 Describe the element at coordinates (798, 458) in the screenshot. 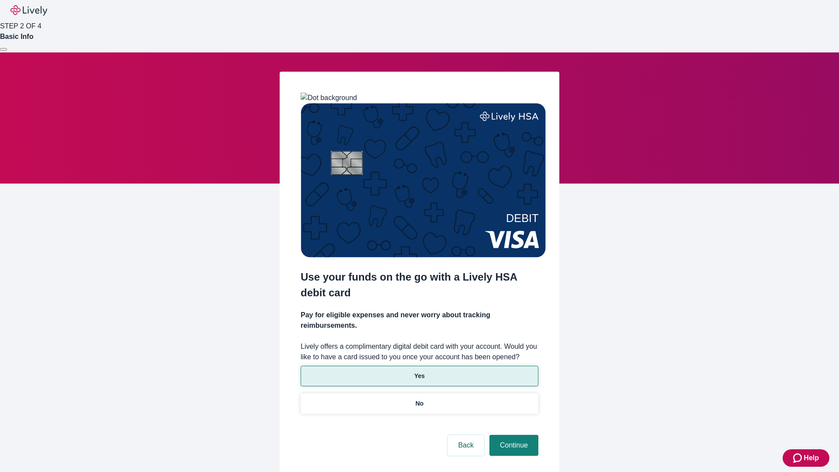

I see `svg: Zendesk support icon` at that location.